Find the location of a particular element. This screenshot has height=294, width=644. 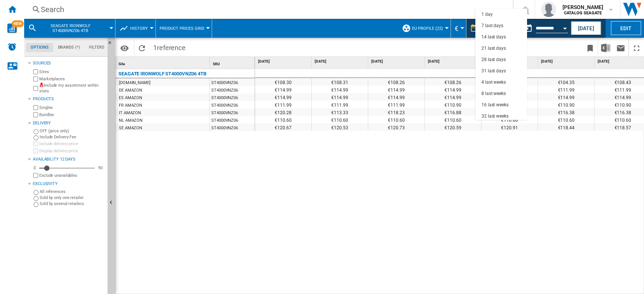

div: 8 last weeks is located at coordinates (493, 93).